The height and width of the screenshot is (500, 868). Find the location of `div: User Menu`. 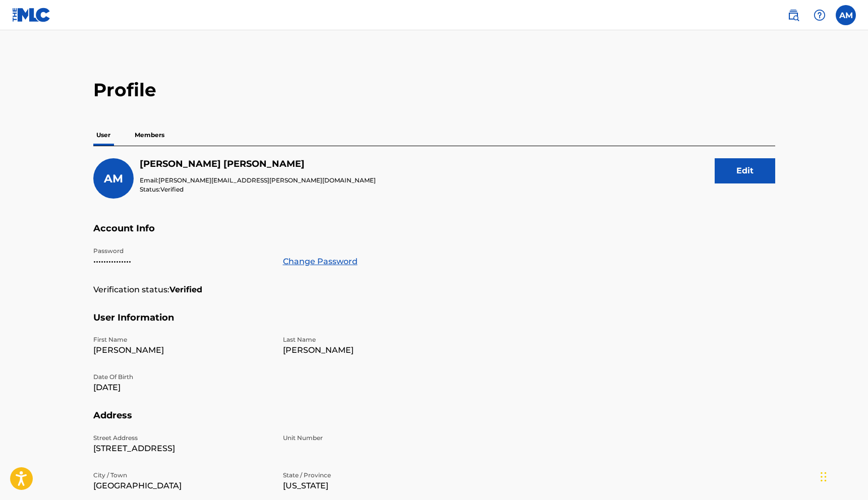

div: User Menu is located at coordinates (845, 15).